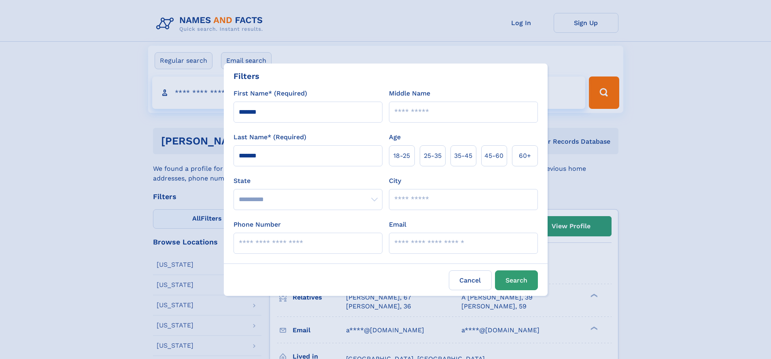 This screenshot has width=771, height=359. What do you see at coordinates (398, 225) in the screenshot?
I see `label: Email` at bounding box center [398, 225].